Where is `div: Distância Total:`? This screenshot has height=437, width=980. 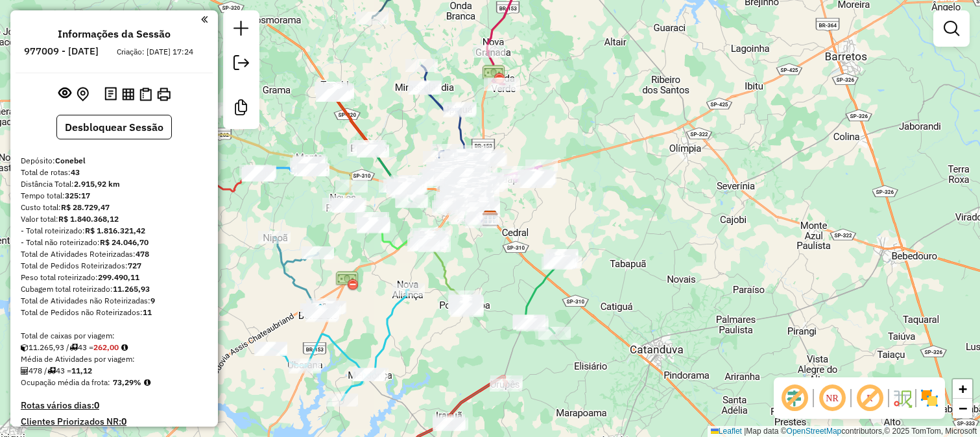 div: Distância Total: is located at coordinates (114, 184).